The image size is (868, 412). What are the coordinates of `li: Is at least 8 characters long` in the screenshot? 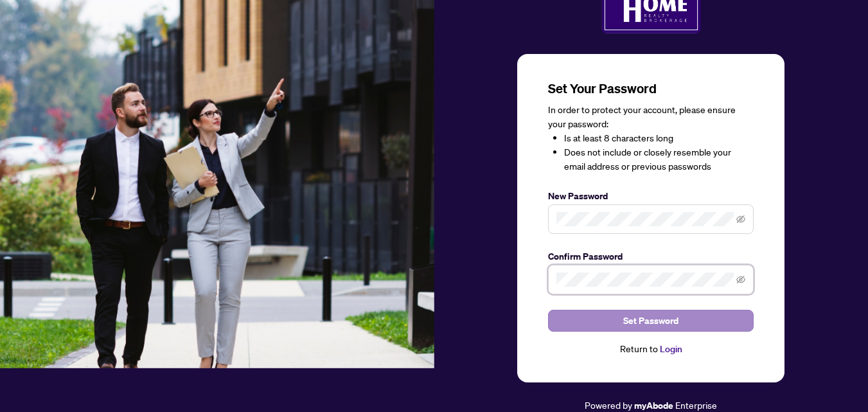 It's located at (659, 138).